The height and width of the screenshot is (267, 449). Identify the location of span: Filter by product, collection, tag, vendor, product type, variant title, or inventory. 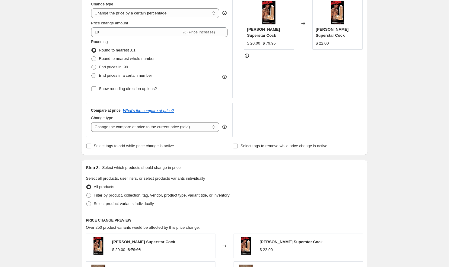
(162, 195).